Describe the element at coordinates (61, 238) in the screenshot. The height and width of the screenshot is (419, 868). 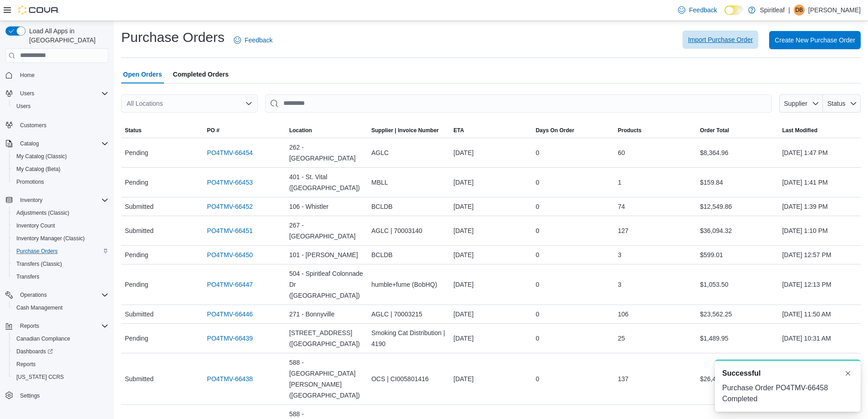
I see `button: Inventory Manager (Classic)` at that location.